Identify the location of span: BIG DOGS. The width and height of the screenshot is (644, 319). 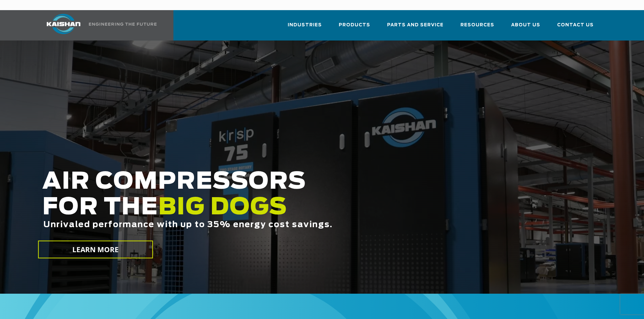
(223, 208).